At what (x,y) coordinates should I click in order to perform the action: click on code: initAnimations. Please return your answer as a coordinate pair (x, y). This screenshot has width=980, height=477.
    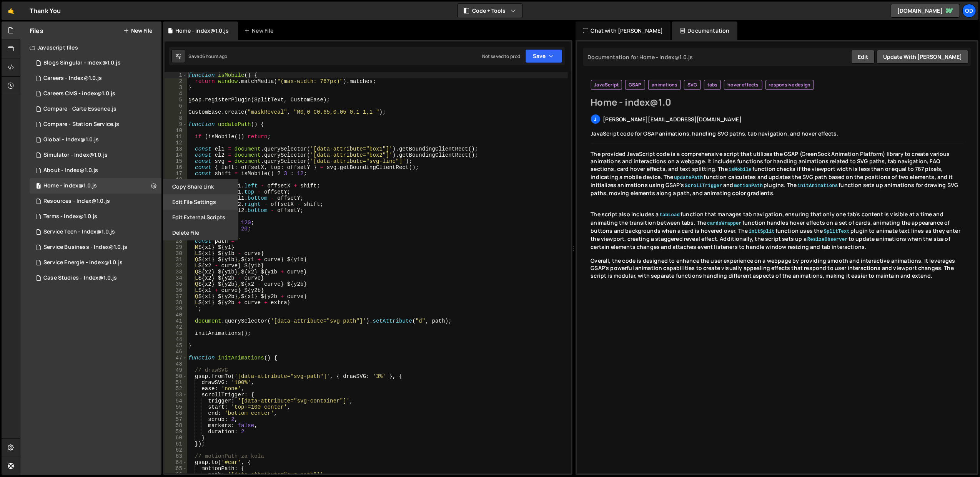
    Looking at the image, I should click on (817, 186).